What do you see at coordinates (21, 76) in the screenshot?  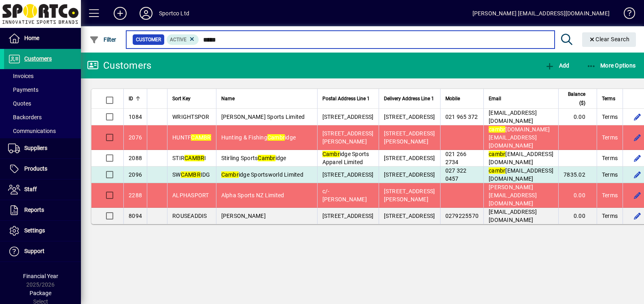 I see `span: Invoices` at bounding box center [21, 76].